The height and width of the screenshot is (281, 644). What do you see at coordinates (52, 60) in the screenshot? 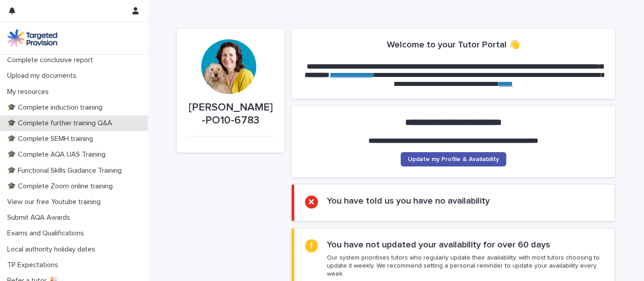
I see `p: Complete conclusive report` at bounding box center [52, 60].